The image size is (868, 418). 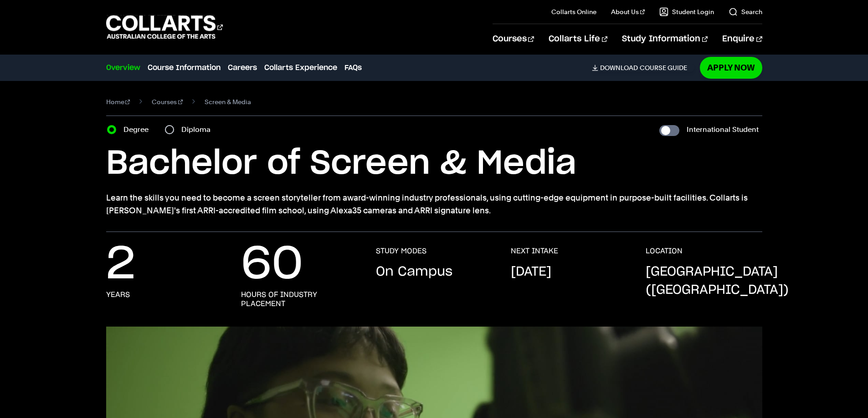 What do you see at coordinates (120, 265) in the screenshot?
I see `p: 2` at bounding box center [120, 265].